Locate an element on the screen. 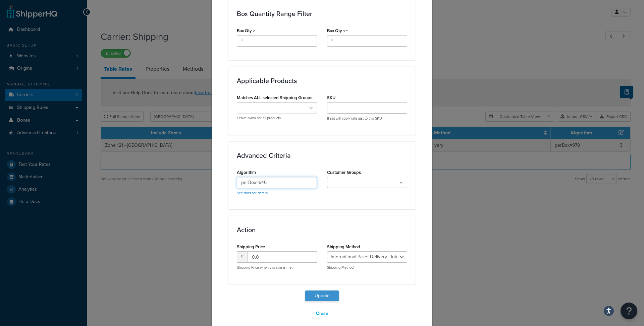  h3: Advanced Criteria is located at coordinates (322, 156).